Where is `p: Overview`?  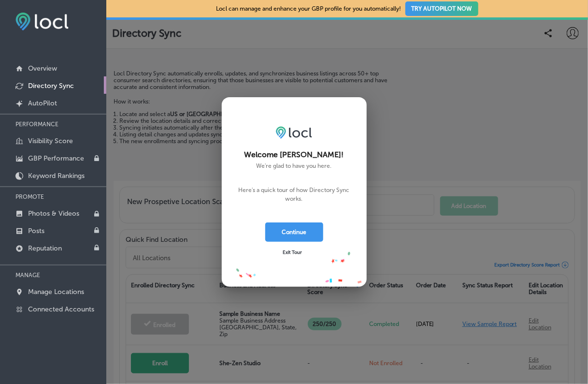 p: Overview is located at coordinates (42, 68).